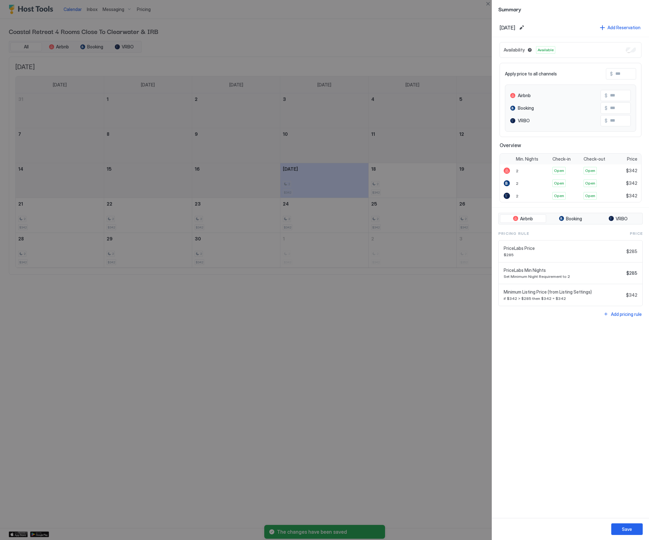  Describe the element at coordinates (620, 27) in the screenshot. I see `button: Add Reservation` at that location.